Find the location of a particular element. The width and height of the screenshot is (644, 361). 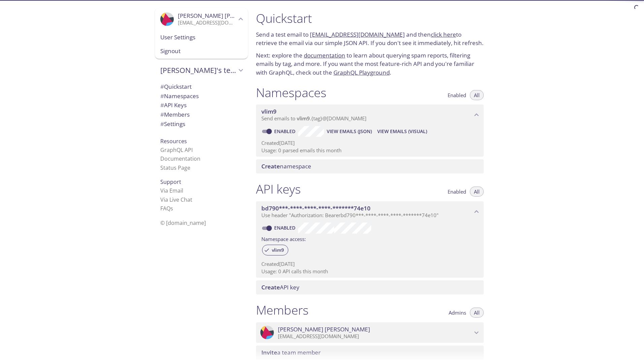

span: Quickstart is located at coordinates (176, 87).